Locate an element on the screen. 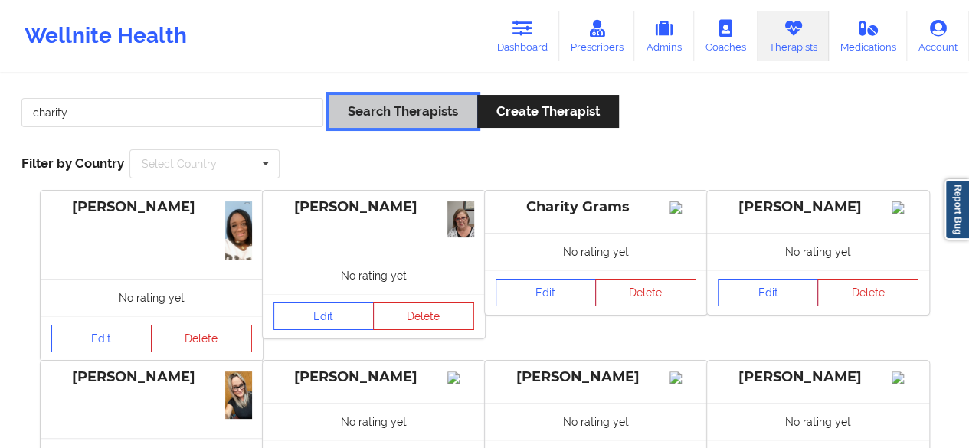  button: Create Therapist is located at coordinates (548, 111).